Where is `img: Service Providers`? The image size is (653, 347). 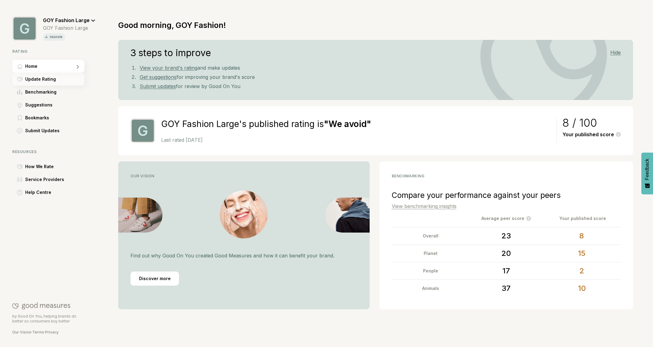 img: Service Providers is located at coordinates (20, 180).